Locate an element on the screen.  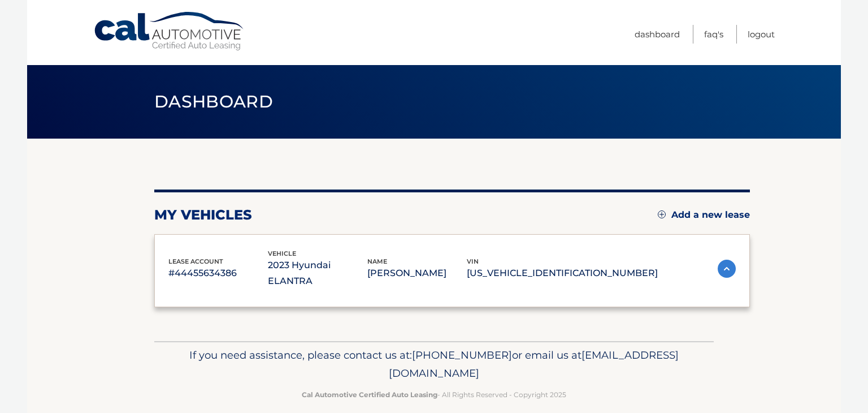
h2: my vehicles is located at coordinates (203, 215).